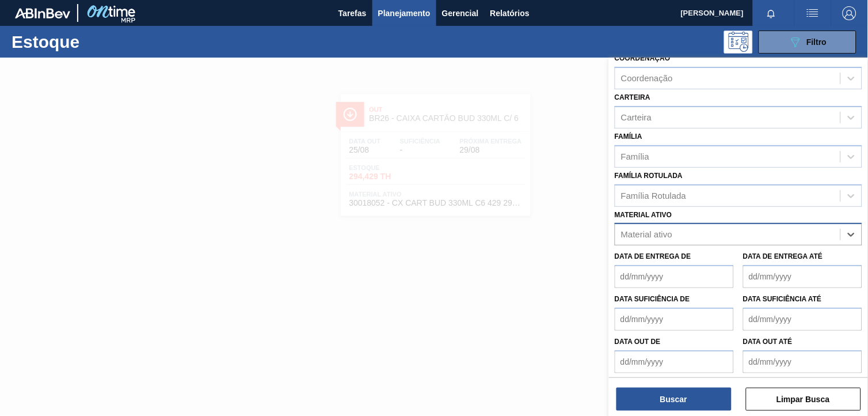  I want to click on span: Gerencial, so click(461, 14).